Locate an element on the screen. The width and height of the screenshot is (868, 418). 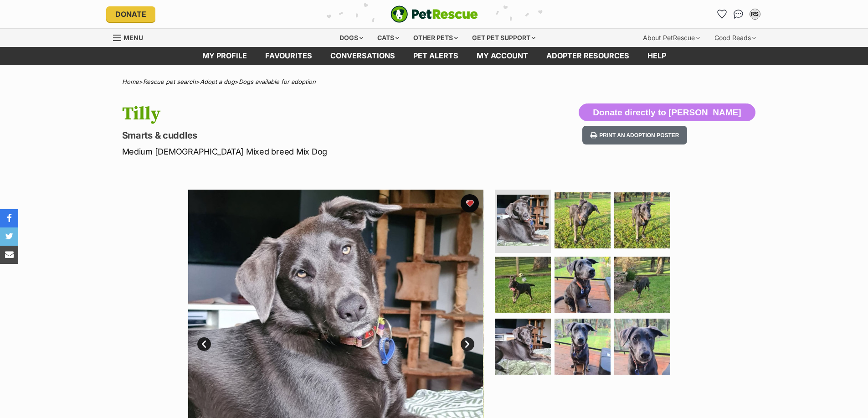
a: Dogs available for adoption is located at coordinates (277, 82).